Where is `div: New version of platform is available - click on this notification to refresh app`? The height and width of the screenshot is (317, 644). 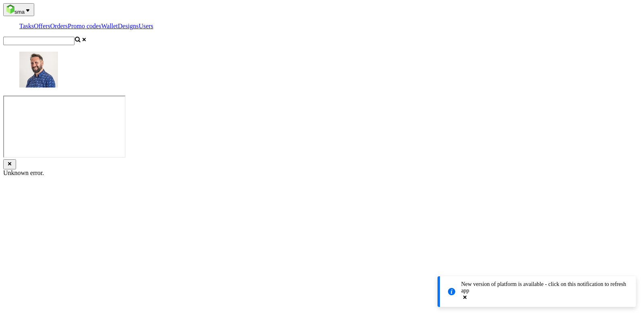
div: New version of platform is available - click on this notification to refresh app is located at coordinates (544, 287).